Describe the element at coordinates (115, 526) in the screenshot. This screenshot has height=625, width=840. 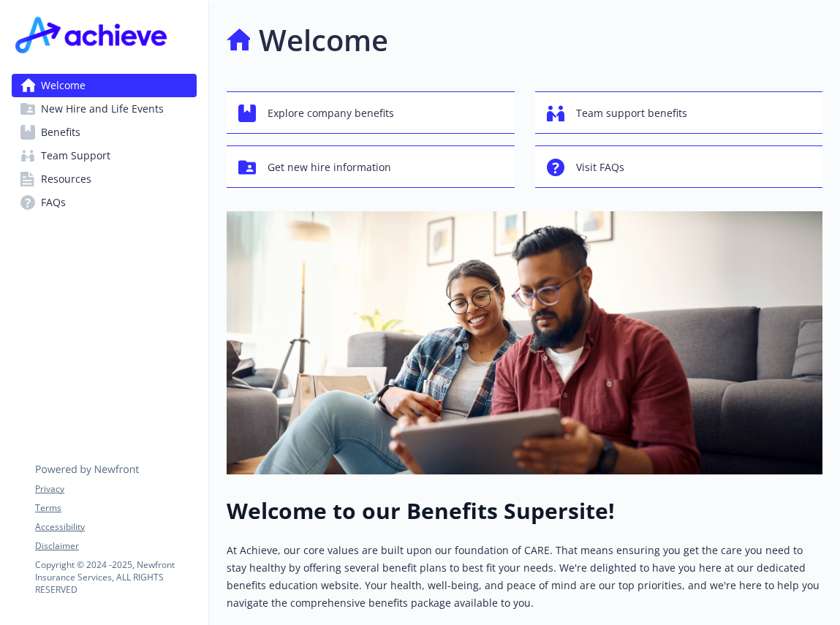
I see `a: Accessibility` at that location.